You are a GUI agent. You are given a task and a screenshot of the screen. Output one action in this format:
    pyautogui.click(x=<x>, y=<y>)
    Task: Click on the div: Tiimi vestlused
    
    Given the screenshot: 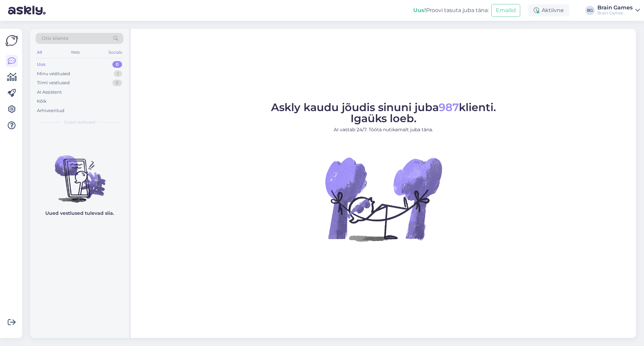 What is the action you would take?
    pyautogui.click(x=53, y=83)
    